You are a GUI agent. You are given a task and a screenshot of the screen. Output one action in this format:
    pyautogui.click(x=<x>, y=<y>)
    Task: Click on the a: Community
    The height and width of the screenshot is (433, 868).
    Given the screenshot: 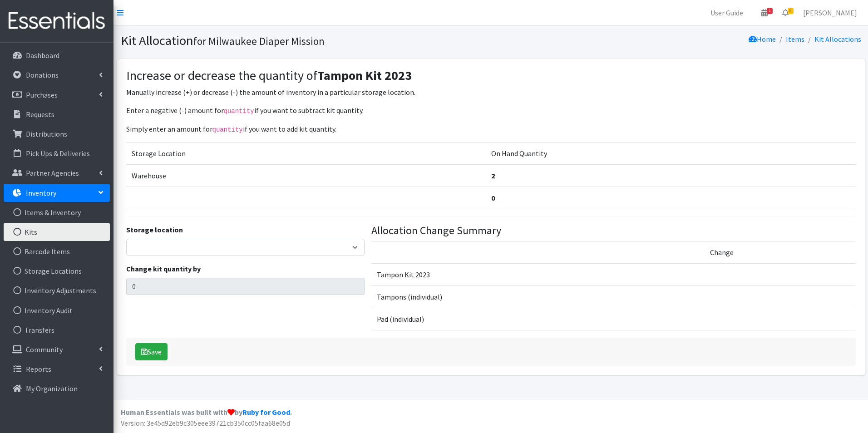 What is the action you would take?
    pyautogui.click(x=57, y=350)
    